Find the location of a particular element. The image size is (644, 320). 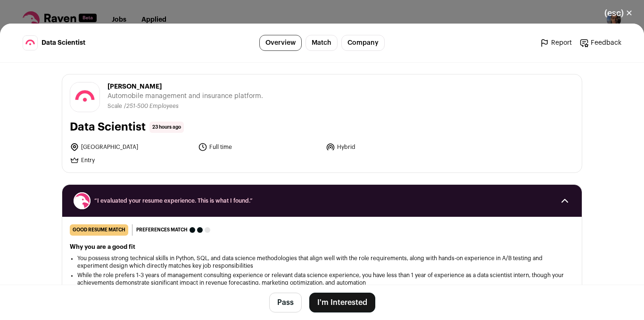

span: 23 hours ago is located at coordinates (166, 127).